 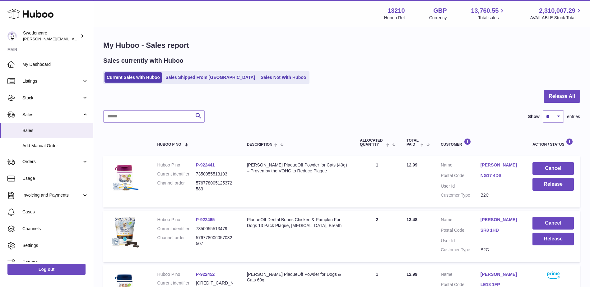 What do you see at coordinates (260, 145) in the screenshot?
I see `span: Description` at bounding box center [260, 145].